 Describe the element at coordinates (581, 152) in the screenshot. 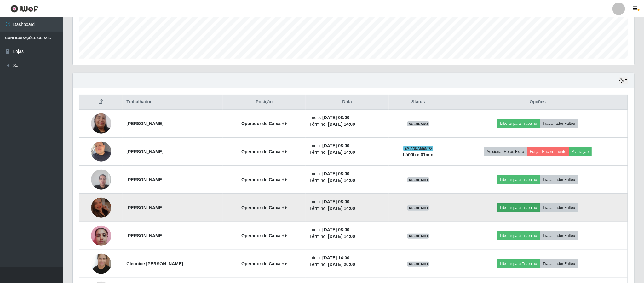

I see `button: Avaliação` at that location.